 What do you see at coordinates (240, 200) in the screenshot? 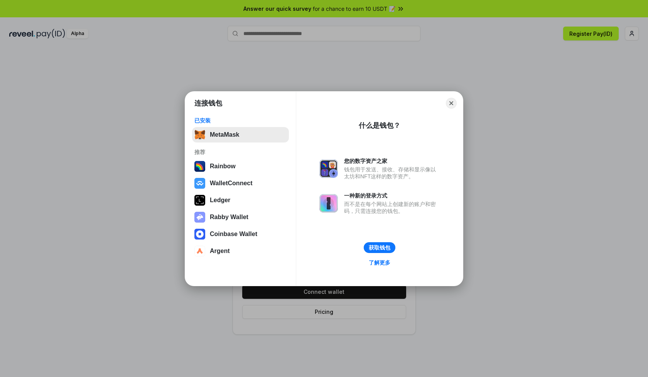
I see `button: Ledger` at bounding box center [240, 200].